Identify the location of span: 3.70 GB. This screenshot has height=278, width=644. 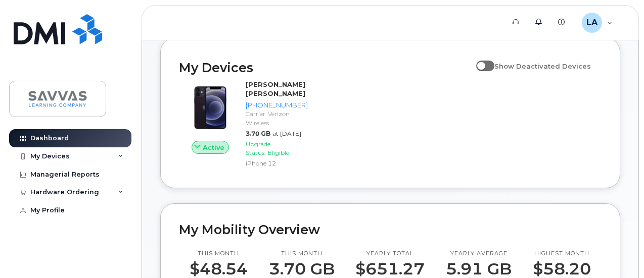
(258, 133).